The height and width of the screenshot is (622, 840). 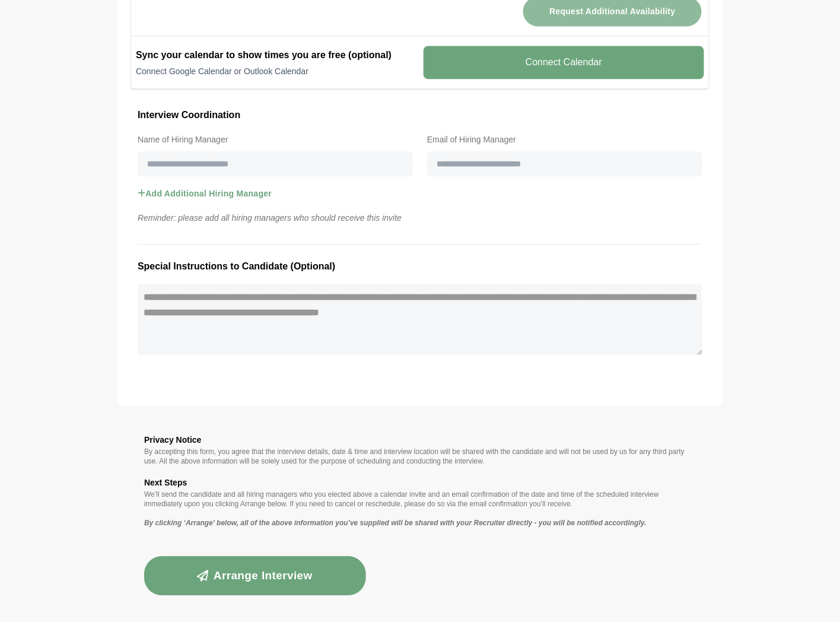 I want to click on p: Connect Google Calendar or Outlook Calendar, so click(x=276, y=71).